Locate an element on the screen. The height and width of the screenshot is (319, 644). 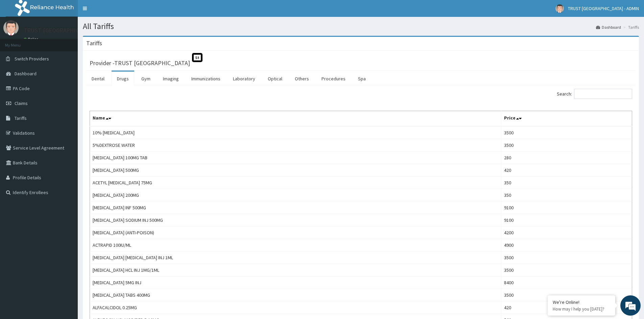
th: Price is located at coordinates (567, 119).